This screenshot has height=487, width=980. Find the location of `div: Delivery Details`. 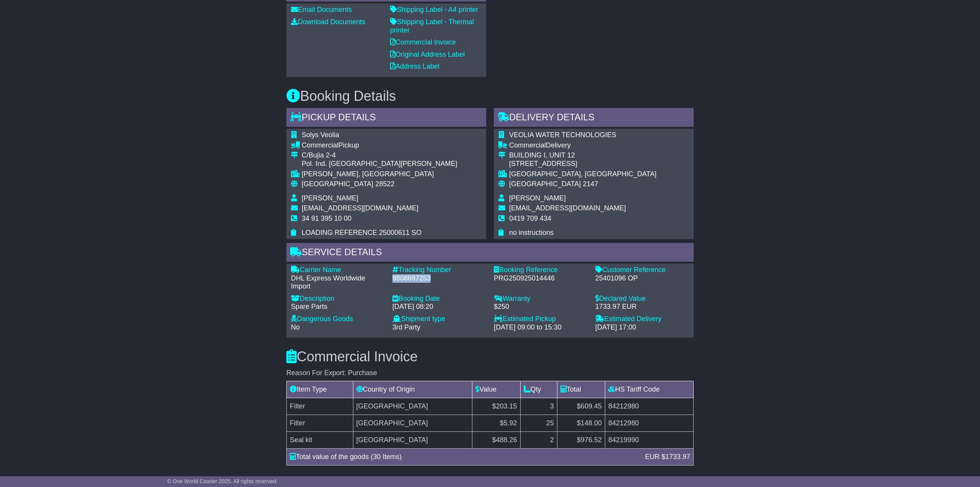

div: Delivery Details is located at coordinates (594, 118).